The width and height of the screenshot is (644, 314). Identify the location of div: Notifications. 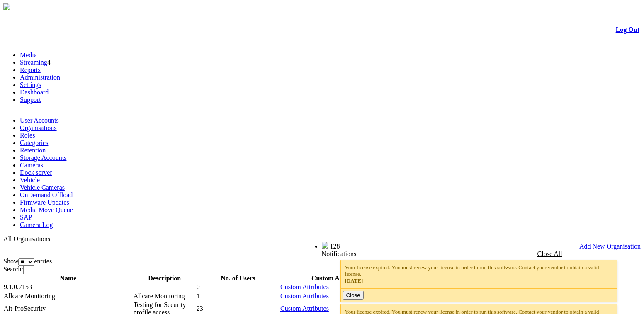
(472, 254).